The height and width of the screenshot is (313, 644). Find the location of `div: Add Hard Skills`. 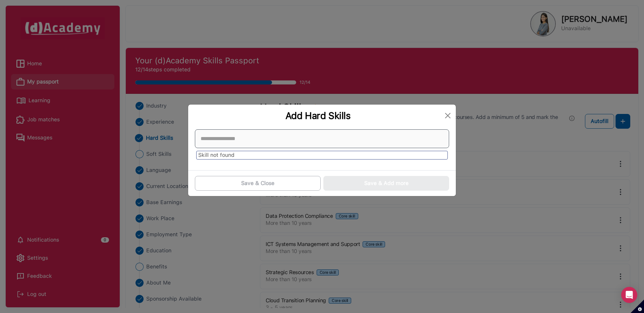

div: Add Hard Skills is located at coordinates (318, 116).